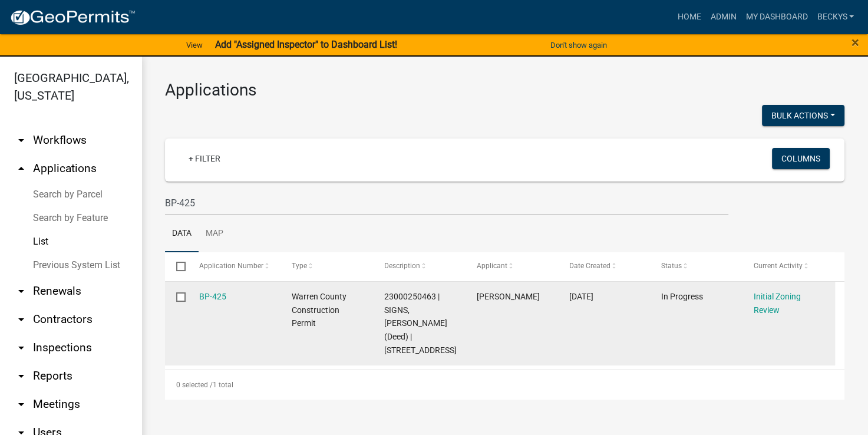 This screenshot has height=435, width=868. What do you see at coordinates (205, 159) in the screenshot?
I see `a: + Filter` at bounding box center [205, 159].